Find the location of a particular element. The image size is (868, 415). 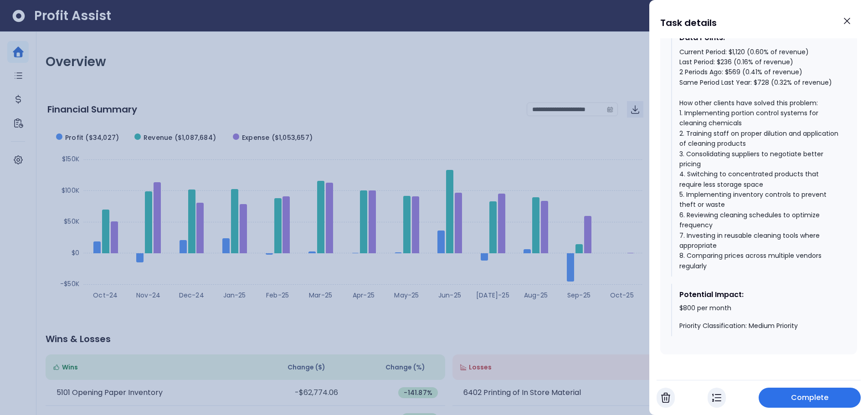

button: Complete is located at coordinates (810, 398).